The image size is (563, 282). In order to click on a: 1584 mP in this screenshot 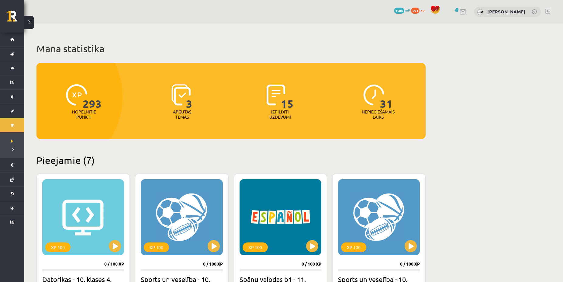, I will do `click(402, 10)`.